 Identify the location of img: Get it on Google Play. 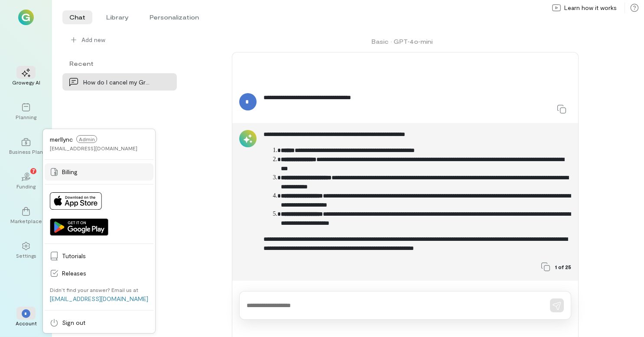
(79, 227).